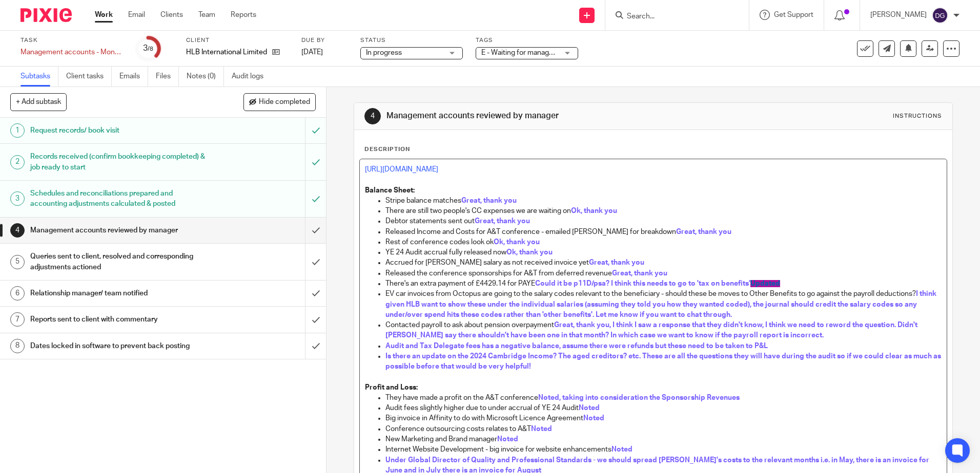 The height and width of the screenshot is (473, 980). I want to click on p: Released the conference sponsorships for A&T from deferred revenue, so click(664, 274).